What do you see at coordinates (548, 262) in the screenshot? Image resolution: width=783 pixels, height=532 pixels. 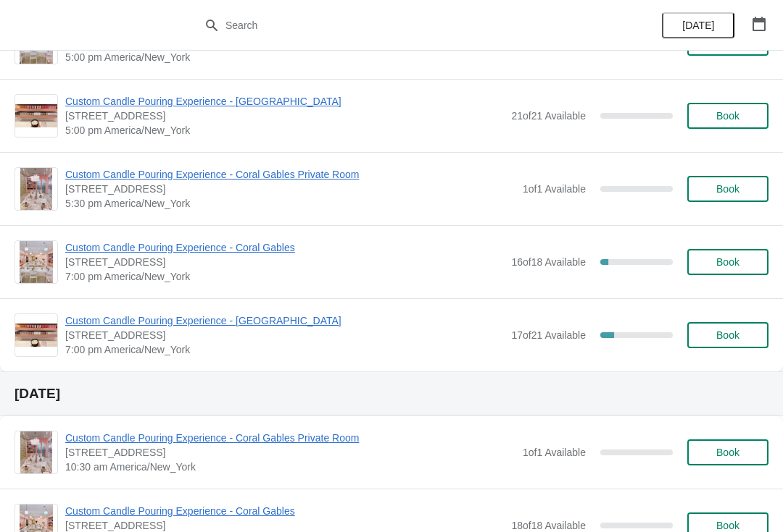 I see `span: 16 of 18 Available` at bounding box center [548, 262].